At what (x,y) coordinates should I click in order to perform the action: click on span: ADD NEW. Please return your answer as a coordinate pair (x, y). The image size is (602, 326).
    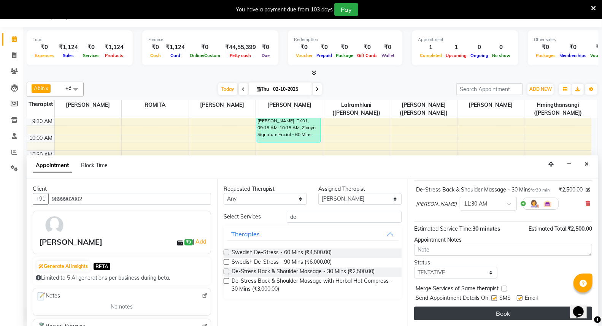
    Looking at the image, I should click on (540, 89).